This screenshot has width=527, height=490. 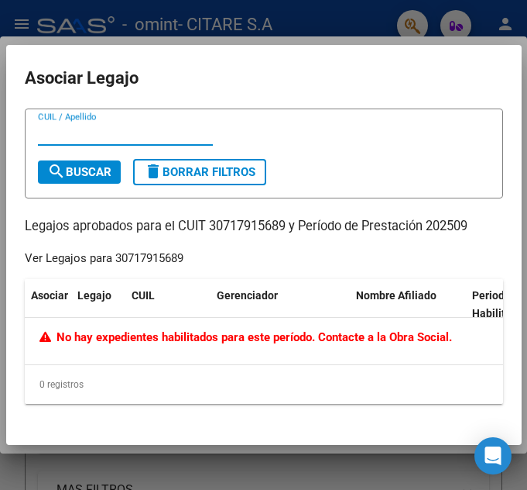 What do you see at coordinates (168, 304) in the screenshot?
I see `datatable-header-cell: CUIL` at bounding box center [168, 304].